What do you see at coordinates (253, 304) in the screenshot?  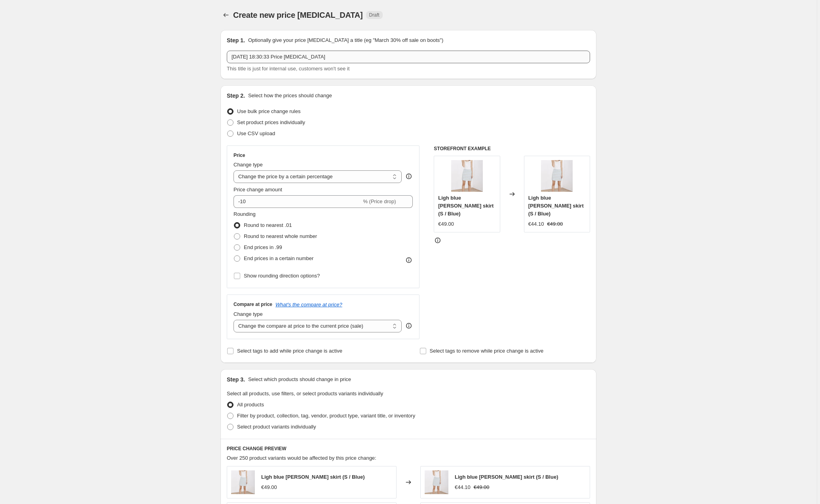 I see `h3: Compare at price` at bounding box center [253, 304].